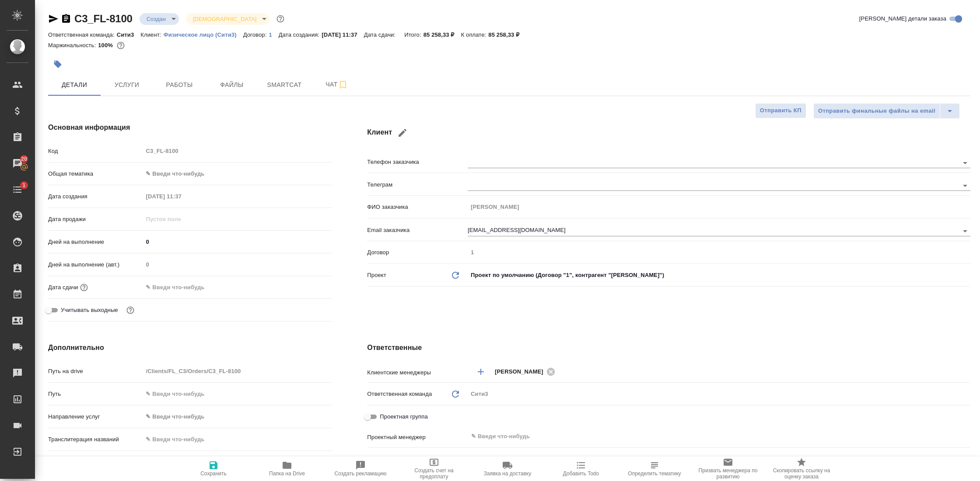 Image resolution: width=980 pixels, height=481 pixels. I want to click on p: Клиентские менеджеры, so click(417, 373).